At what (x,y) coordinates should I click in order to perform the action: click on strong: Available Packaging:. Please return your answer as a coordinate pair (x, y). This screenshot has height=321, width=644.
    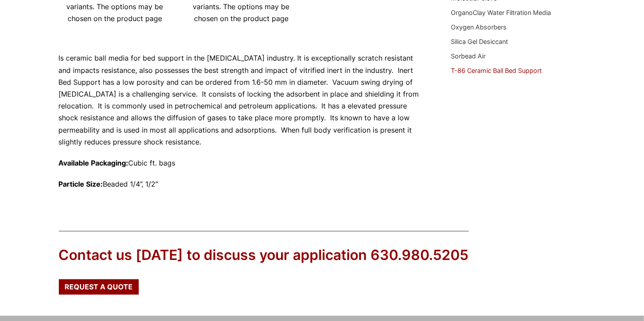
    Looking at the image, I should click on (94, 163).